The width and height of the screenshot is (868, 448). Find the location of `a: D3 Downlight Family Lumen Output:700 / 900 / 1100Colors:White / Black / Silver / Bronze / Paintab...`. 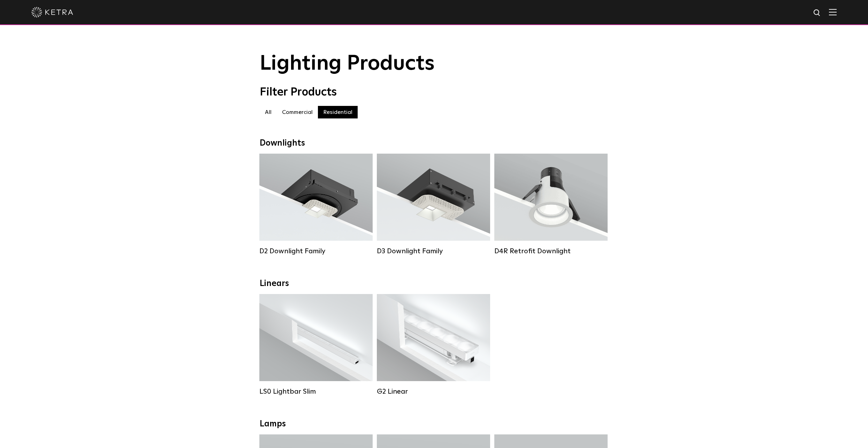

a: D3 Downlight Family Lumen Output:700 / 900 / 1100Colors:White / Black / Silver / Bronze / Paintab... is located at coordinates (433, 205).